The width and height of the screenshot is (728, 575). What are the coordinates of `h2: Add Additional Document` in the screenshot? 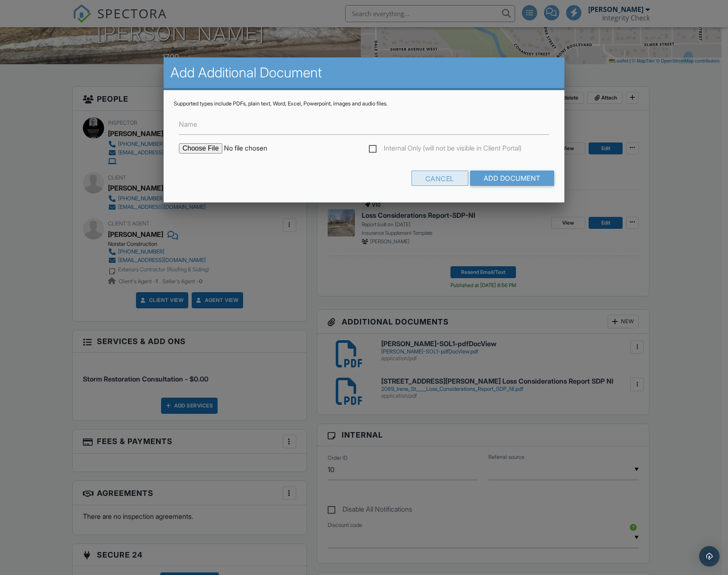 It's located at (364, 72).